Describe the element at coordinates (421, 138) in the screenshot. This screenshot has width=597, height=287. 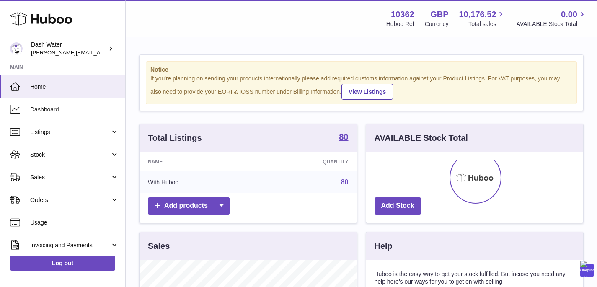
I see `h3: AVAILABLE Stock Total` at that location.